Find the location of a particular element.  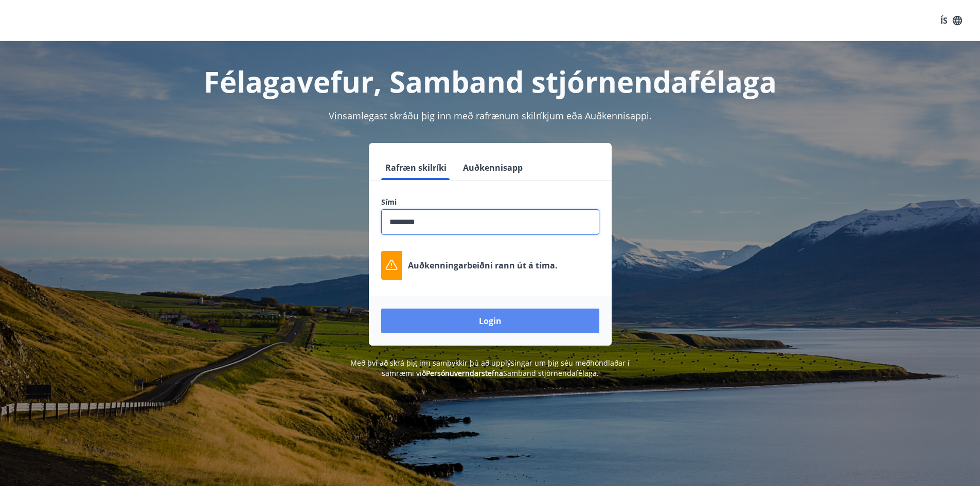

span: Með því að skrá þig inn samþykkir þú að upplýsingar um þig séu meðhöndlaðar í samræmi við Samband... is located at coordinates (490, 368).